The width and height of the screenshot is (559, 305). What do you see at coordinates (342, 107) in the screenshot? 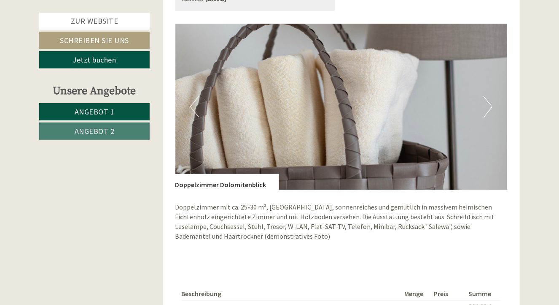
I see `img: image` at bounding box center [342, 107].